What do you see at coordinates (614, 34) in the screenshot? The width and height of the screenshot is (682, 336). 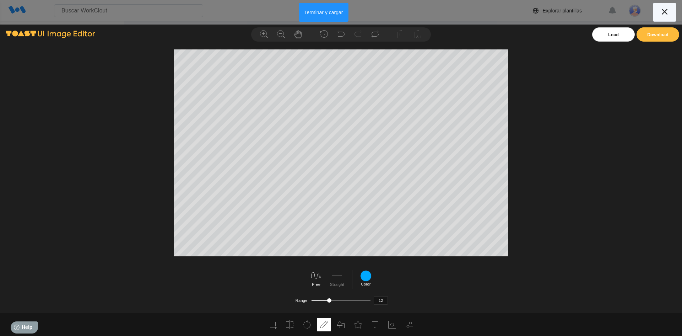 I see `div: Load` at bounding box center [614, 34].